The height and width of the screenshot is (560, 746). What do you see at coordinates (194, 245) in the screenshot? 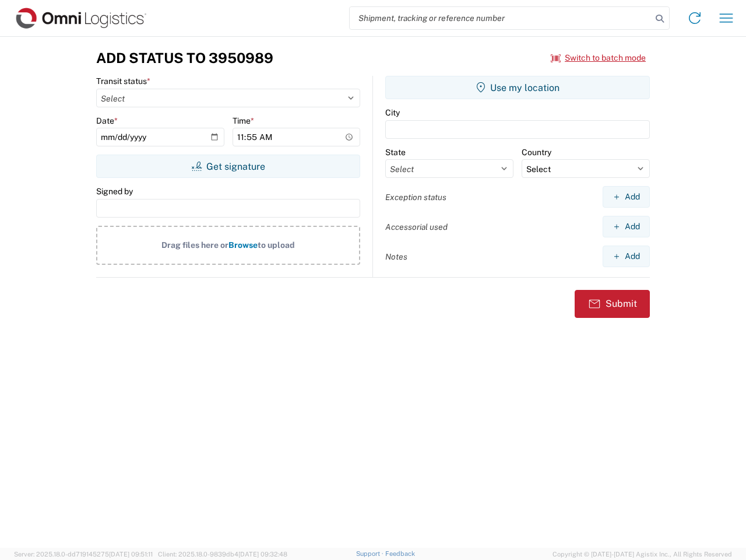
I see `span: Drag files here or` at bounding box center [194, 245].